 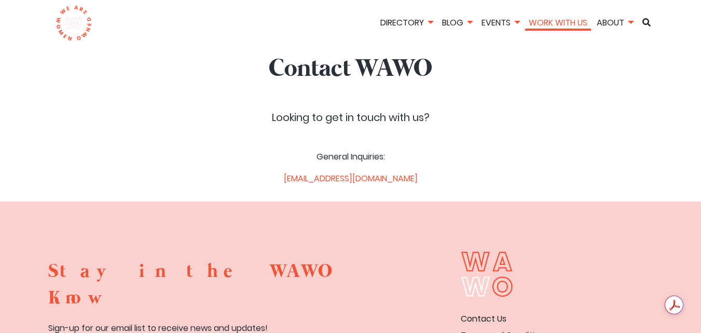 What do you see at coordinates (500, 23) in the screenshot?
I see `li: Events` at bounding box center [500, 23].